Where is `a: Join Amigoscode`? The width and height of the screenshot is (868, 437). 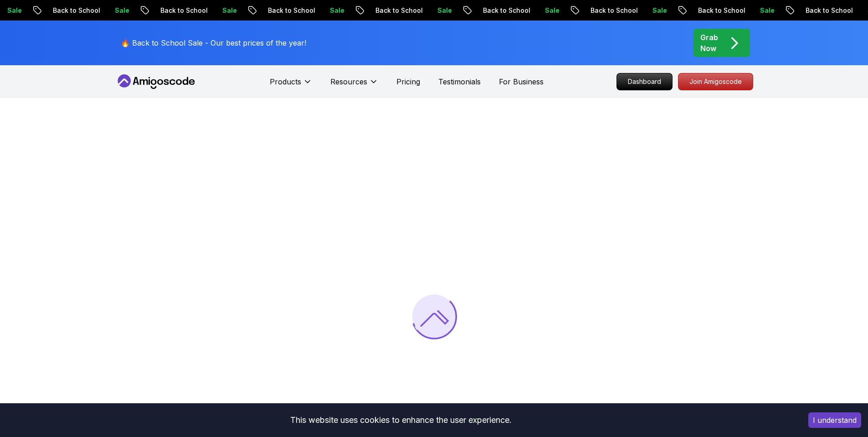 a: Join Amigoscode is located at coordinates (716, 82).